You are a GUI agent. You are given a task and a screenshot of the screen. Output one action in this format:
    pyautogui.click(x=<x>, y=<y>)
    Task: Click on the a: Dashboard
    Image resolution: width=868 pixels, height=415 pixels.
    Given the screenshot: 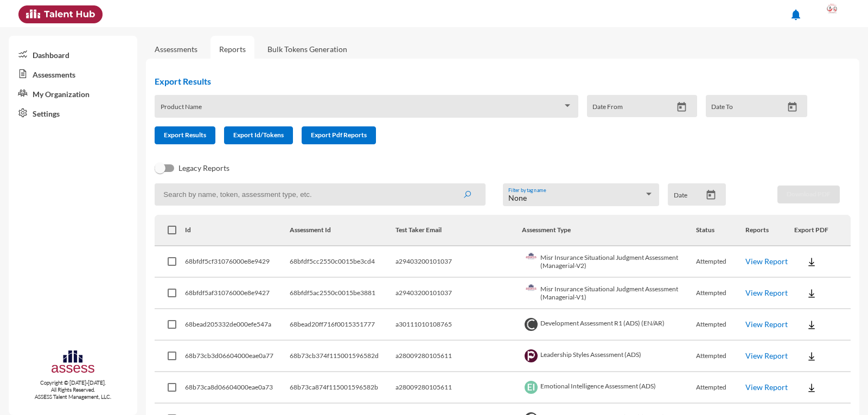 What is the action you would take?
    pyautogui.click(x=73, y=54)
    